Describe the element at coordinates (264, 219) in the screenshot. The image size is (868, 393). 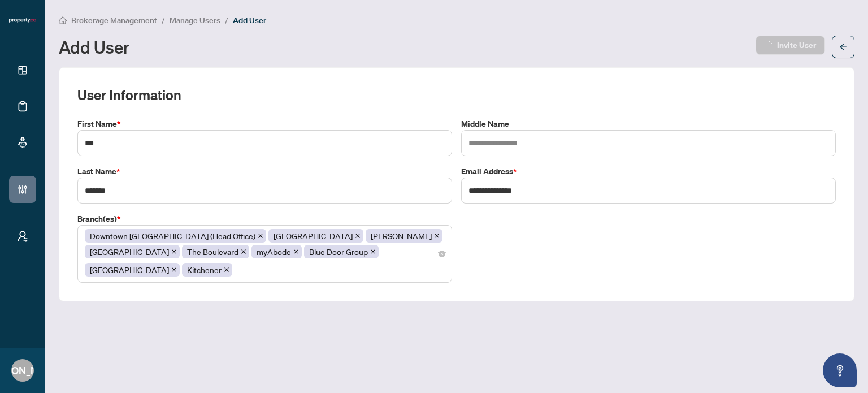
I see `label: Branch(es)` at that location.